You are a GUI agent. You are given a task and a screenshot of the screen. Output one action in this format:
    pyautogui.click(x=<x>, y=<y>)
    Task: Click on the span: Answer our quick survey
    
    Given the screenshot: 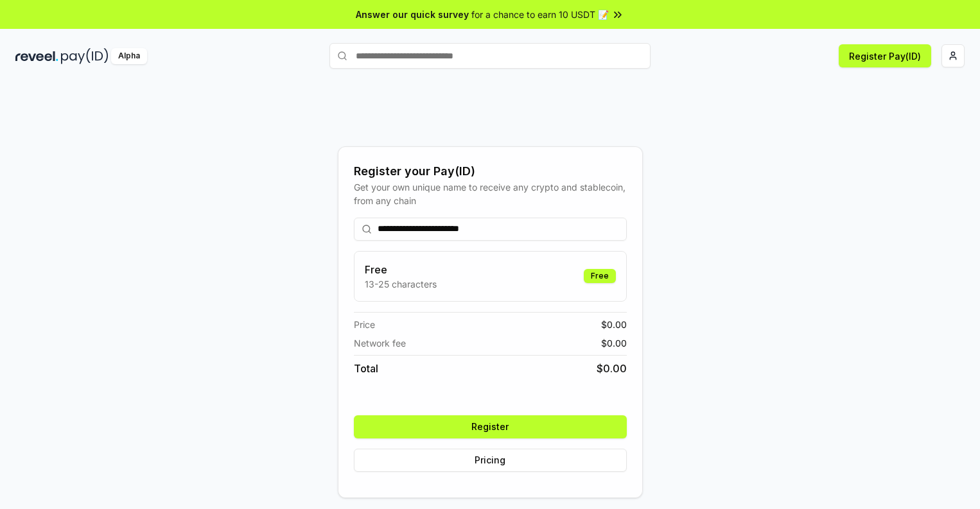 What is the action you would take?
    pyautogui.click(x=412, y=14)
    